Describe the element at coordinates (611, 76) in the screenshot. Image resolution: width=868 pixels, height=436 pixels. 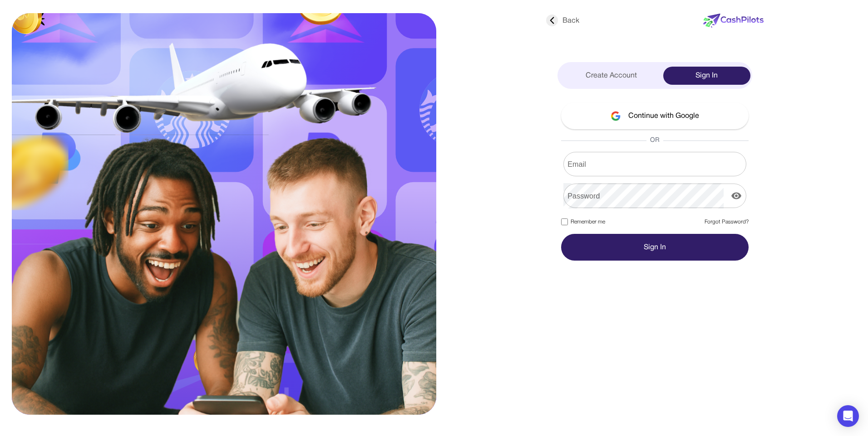
I see `div: Create Account` at that location.